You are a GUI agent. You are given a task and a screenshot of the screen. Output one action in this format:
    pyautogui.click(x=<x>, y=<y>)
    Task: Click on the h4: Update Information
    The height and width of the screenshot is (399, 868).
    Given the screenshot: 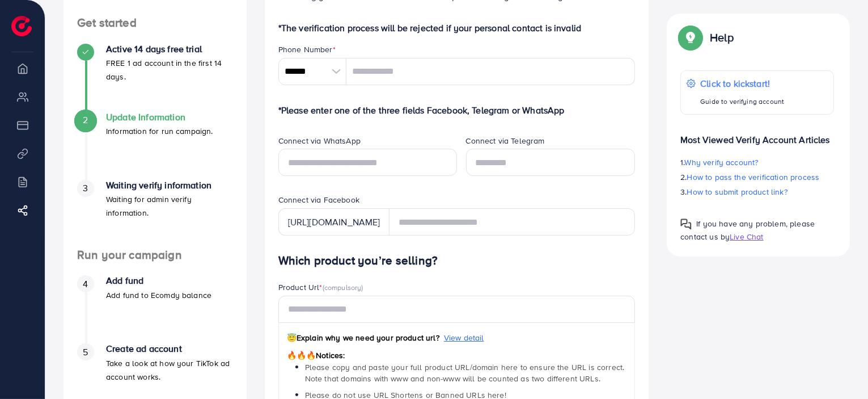 What is the action you would take?
    pyautogui.click(x=159, y=117)
    